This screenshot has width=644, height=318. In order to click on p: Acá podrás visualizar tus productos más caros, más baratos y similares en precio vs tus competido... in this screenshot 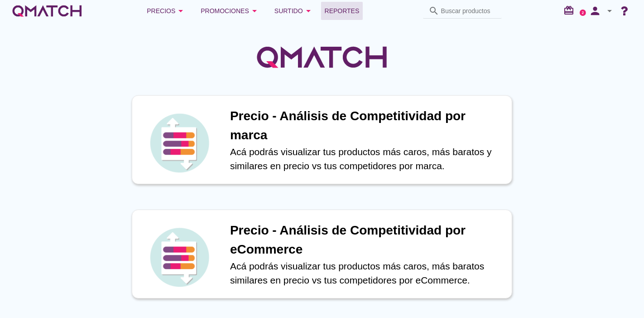, I will do `click(366, 158)`.